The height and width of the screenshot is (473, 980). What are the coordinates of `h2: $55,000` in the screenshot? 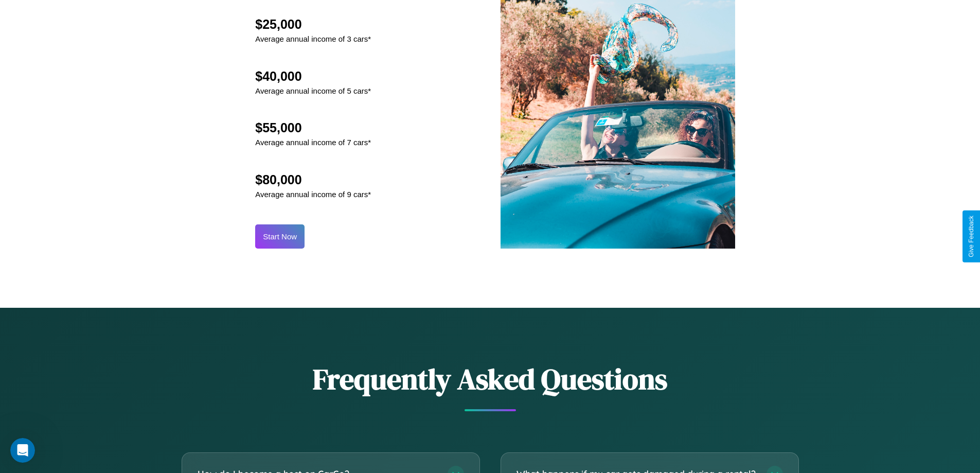 It's located at (313, 127).